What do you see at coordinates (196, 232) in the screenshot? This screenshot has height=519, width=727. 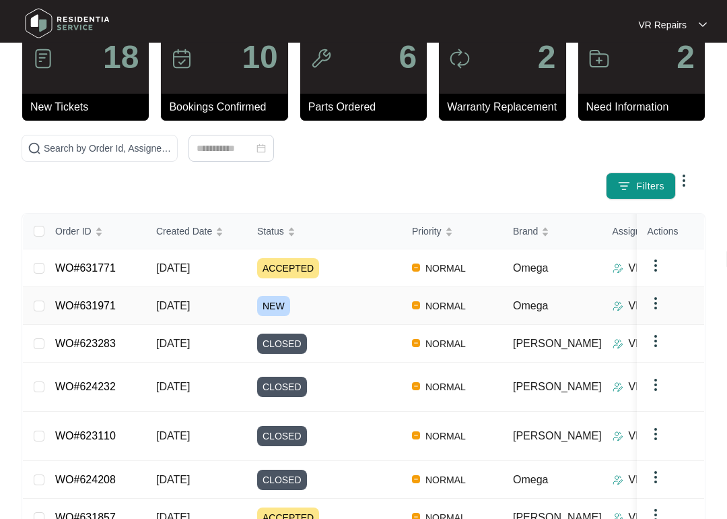 I see `th: Created Date` at bounding box center [196, 232].